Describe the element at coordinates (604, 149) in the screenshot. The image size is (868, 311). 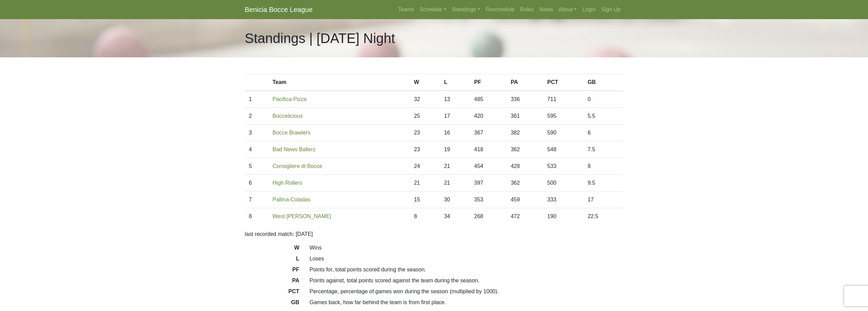
I see `td: 7.5` at that location.